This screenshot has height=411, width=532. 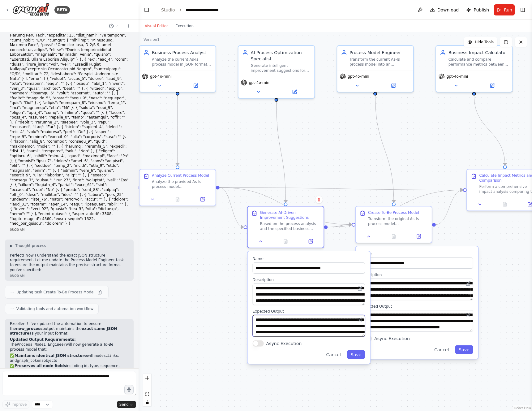 What do you see at coordinates (444, 10) in the screenshot?
I see `button: Download` at bounding box center [444, 10].